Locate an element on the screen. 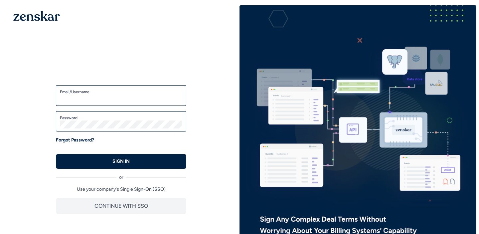 This screenshot has height=234, width=479. a: Forgot Password? is located at coordinates (75, 140).